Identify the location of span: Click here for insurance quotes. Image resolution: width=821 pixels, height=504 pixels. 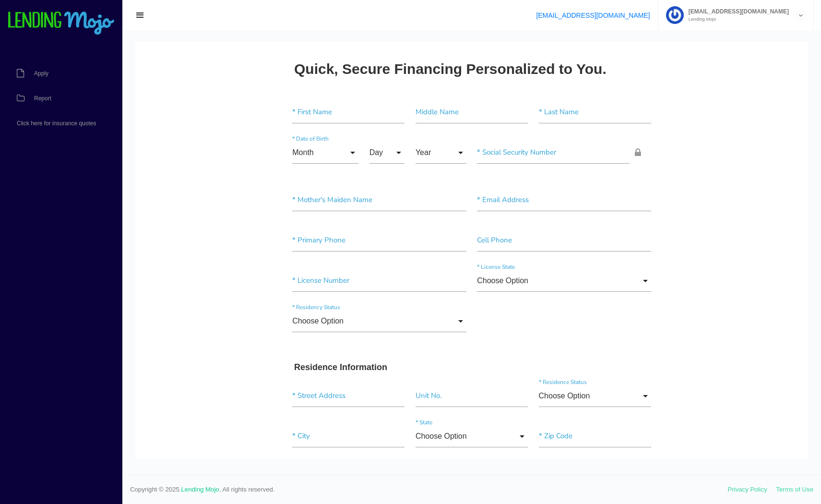
(56, 123).